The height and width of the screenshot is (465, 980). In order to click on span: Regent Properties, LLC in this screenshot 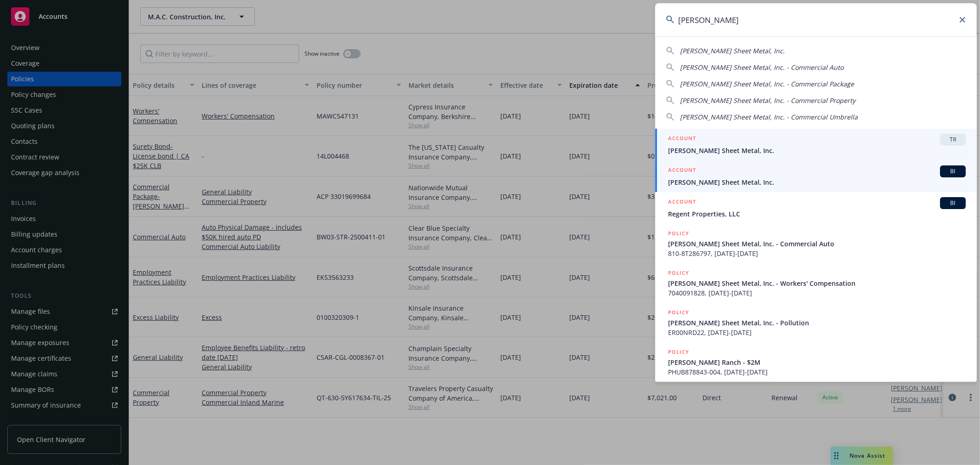, I will do `click(817, 214)`.